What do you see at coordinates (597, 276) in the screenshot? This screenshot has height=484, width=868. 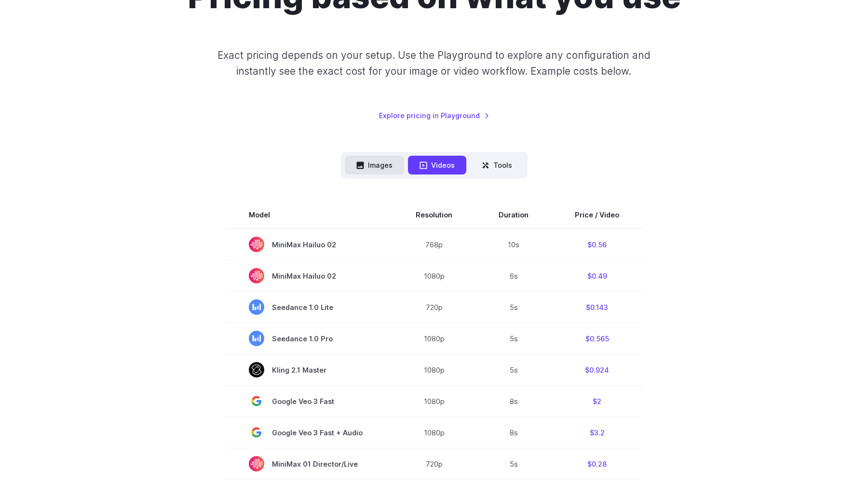 I see `td: $0.49` at bounding box center [597, 276].